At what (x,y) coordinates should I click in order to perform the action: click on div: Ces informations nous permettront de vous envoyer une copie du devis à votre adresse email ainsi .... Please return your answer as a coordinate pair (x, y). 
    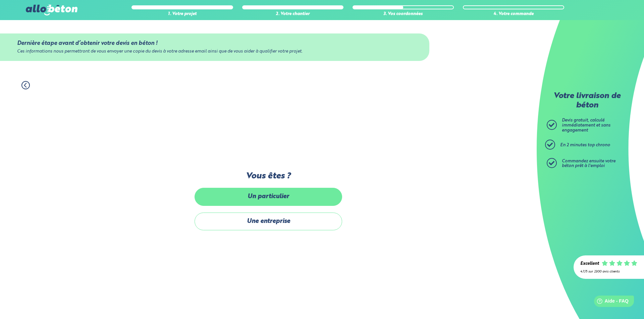
    Looking at the image, I should click on (215, 51).